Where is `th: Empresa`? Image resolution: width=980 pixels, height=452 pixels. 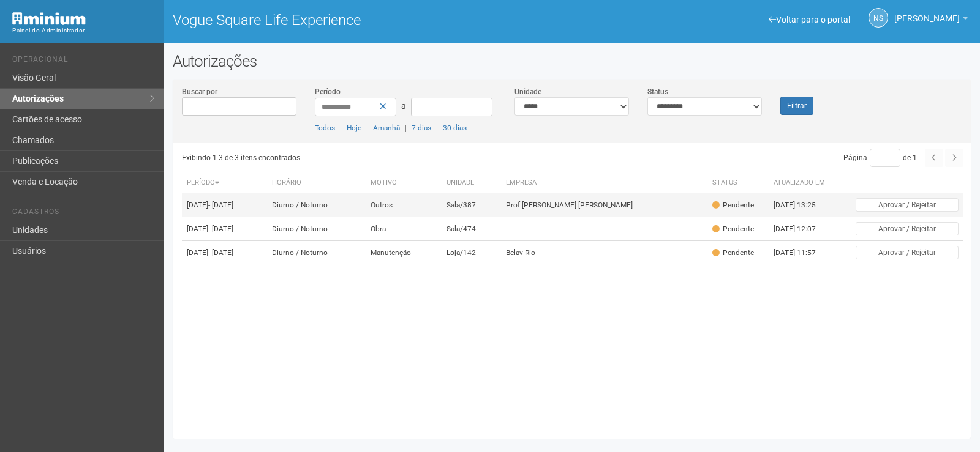 th: Empresa is located at coordinates (604, 183).